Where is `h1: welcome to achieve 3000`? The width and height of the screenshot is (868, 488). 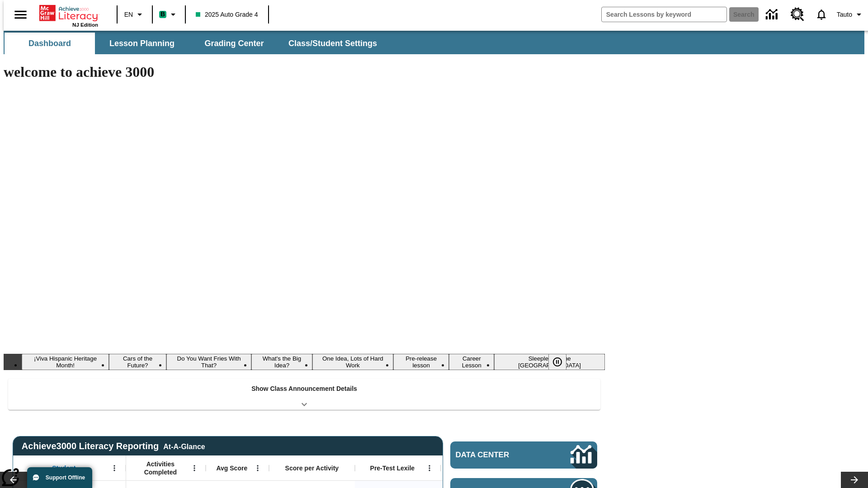 h1: welcome to achieve 3000 is located at coordinates (304, 72).